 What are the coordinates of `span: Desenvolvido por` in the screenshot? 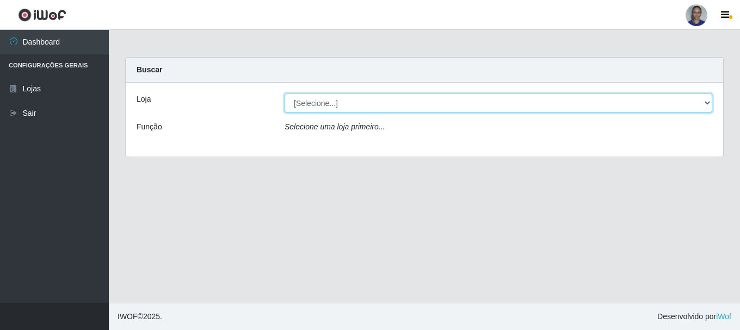 It's located at (694, 317).